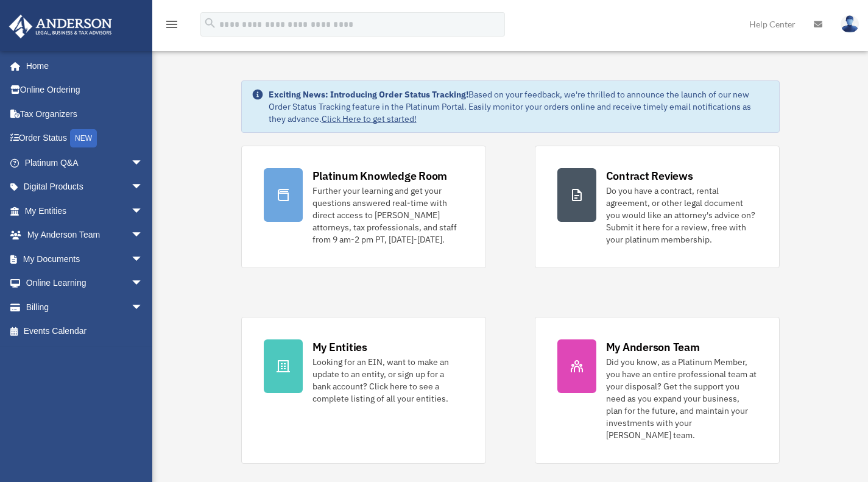  Describe the element at coordinates (363, 207) in the screenshot. I see `a: Platinum Knowledge Room Further your learning and get your questions answered real-time with dire...` at that location.